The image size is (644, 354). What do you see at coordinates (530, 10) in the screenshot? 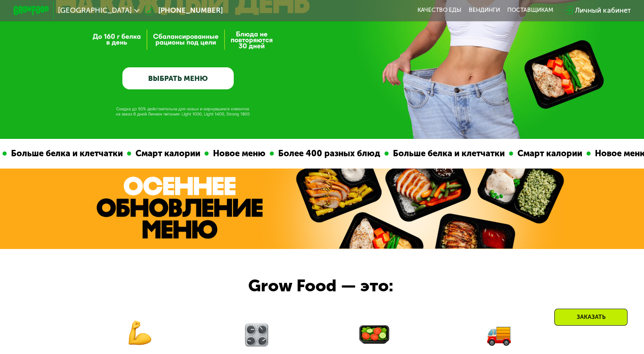
I see `div: поставщикам` at bounding box center [530, 10].